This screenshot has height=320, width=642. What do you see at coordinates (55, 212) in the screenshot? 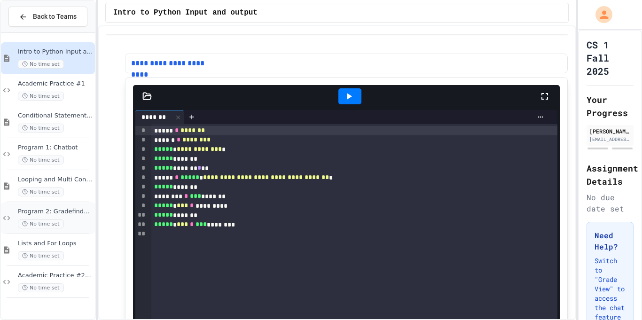
I see `span: Program 2: Gradefinder 1.0` at bounding box center [55, 212].